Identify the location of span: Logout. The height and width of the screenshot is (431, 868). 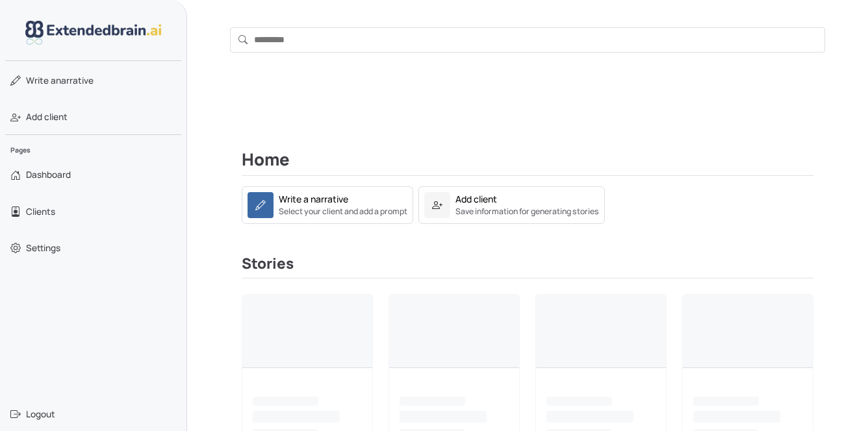
(40, 414).